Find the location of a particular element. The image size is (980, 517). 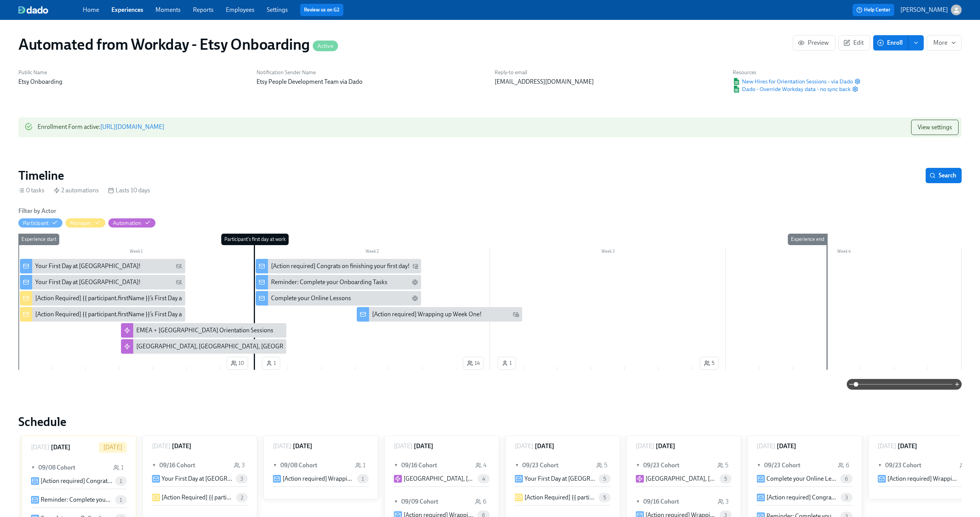

h6: Filter by Actor is located at coordinates (37, 211).